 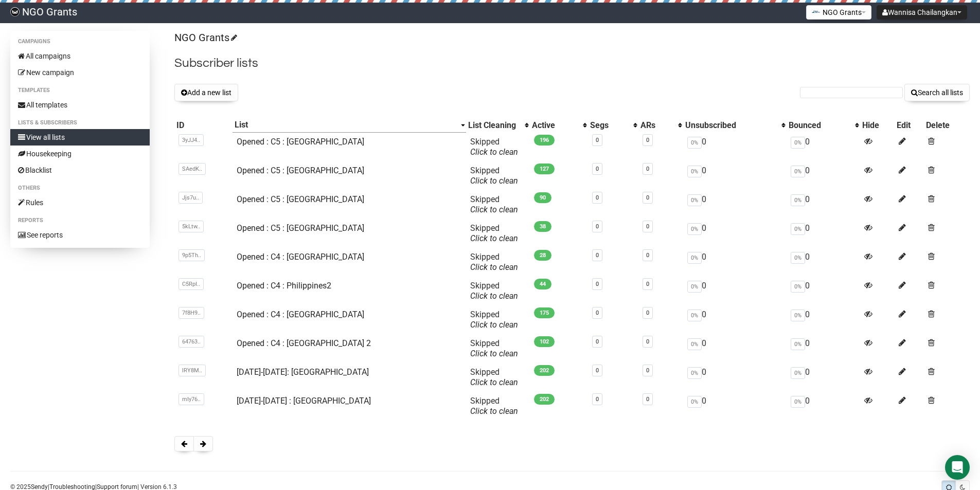 I want to click on a: Opened : C4 : Philippines2, so click(x=284, y=285).